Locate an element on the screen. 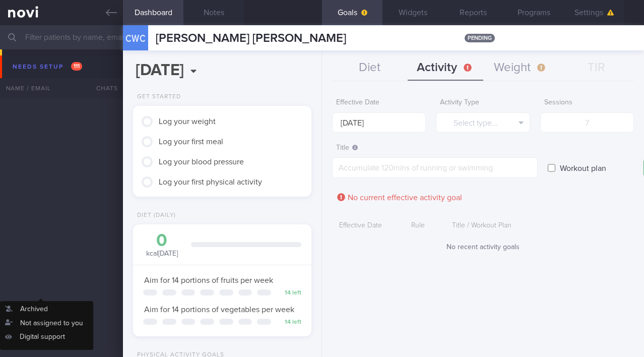 This screenshot has width=644, height=357. div: Diet (Daily) is located at coordinates (154, 216).